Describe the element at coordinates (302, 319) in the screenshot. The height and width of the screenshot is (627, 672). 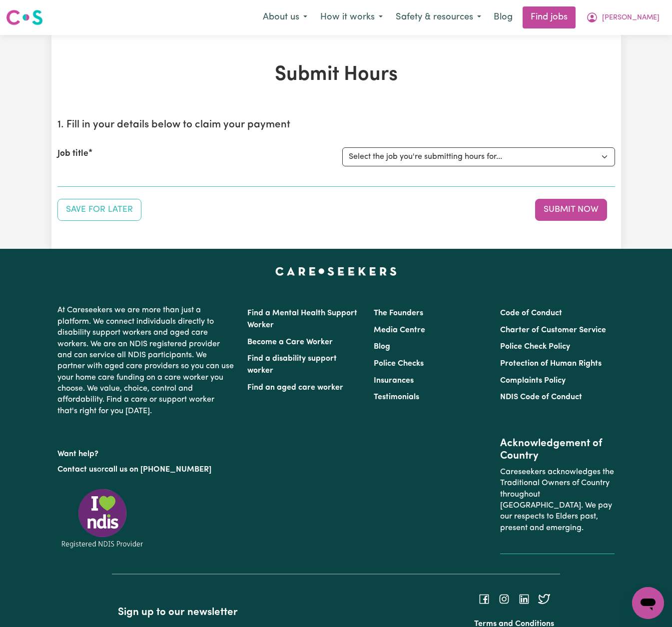
I see `a: Find a Mental Health Support Worker` at that location.